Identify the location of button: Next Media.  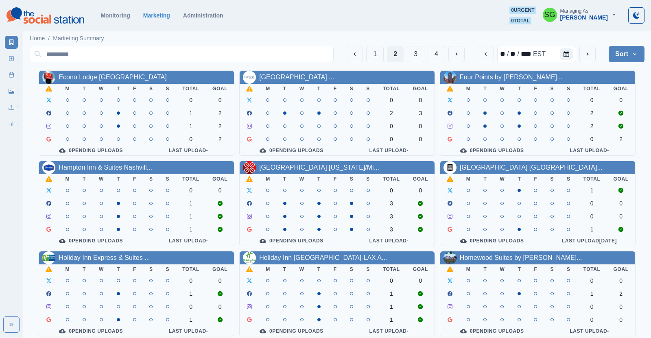
(456, 54).